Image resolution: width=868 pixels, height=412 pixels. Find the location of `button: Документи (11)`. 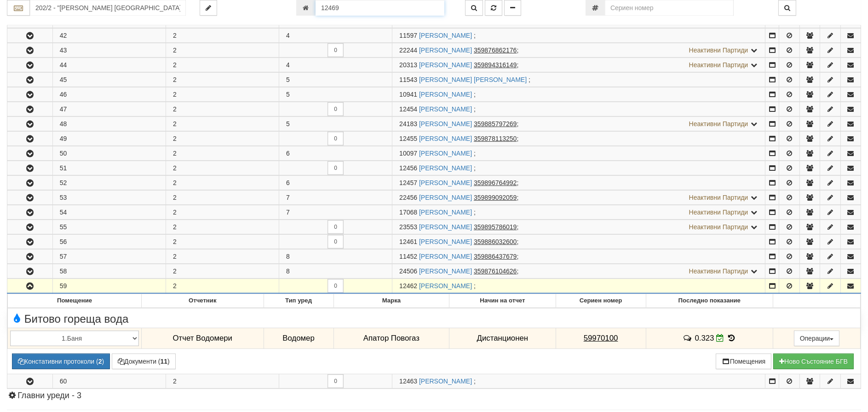

button: Документи (11) is located at coordinates (143, 361).